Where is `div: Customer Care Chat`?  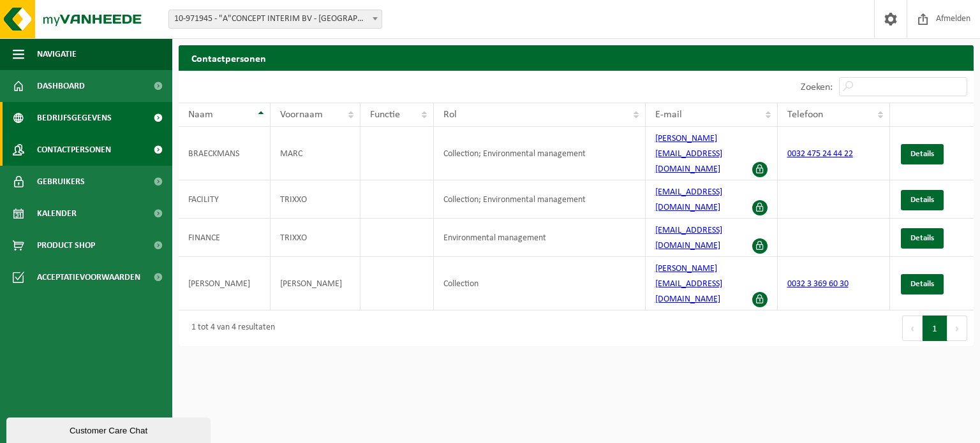
div: Customer Care Chat is located at coordinates (102, 15).